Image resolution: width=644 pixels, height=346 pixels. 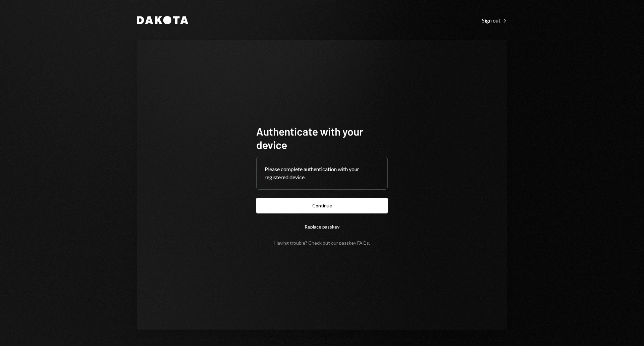 What do you see at coordinates (322, 227) in the screenshot?
I see `button: Replace passkey` at bounding box center [322, 227].